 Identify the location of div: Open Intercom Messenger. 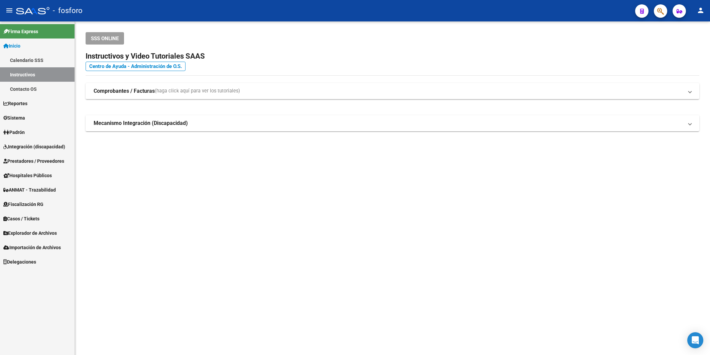
(696, 340).